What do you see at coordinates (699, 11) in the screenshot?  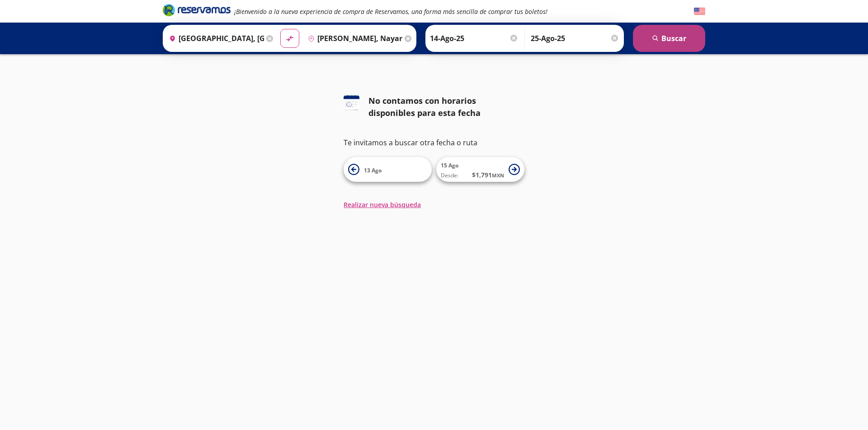 I see `button: English` at bounding box center [699, 11].